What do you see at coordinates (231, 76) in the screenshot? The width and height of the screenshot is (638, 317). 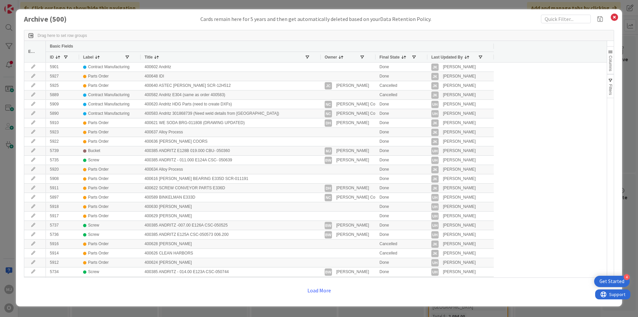 I see `div: 400648 IDI` at bounding box center [231, 76].